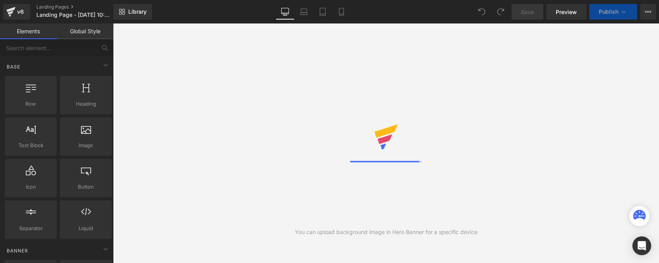 This screenshot has height=263, width=659. I want to click on div: You can upload background image in Hero Banner for a specific device, so click(386, 232).